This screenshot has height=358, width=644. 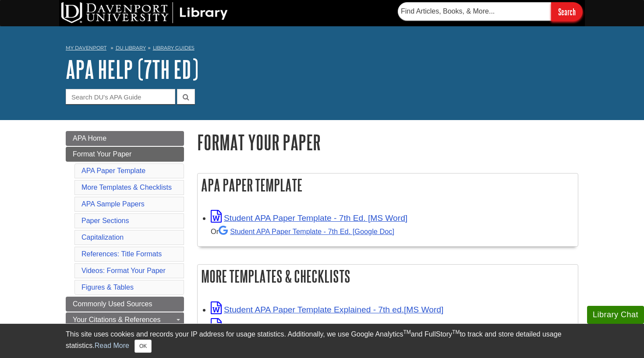 What do you see at coordinates (615, 315) in the screenshot?
I see `button: Library Chat` at bounding box center [615, 315].